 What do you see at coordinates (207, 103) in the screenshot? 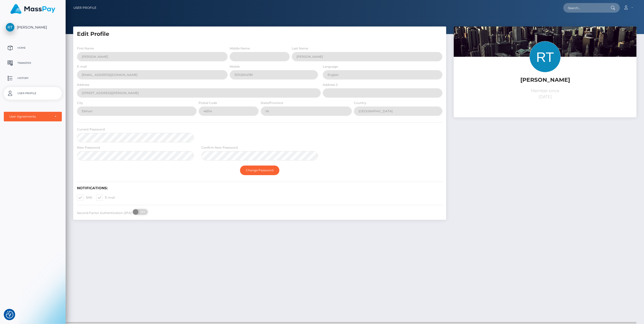
I see `label: Postal Code` at bounding box center [207, 103].